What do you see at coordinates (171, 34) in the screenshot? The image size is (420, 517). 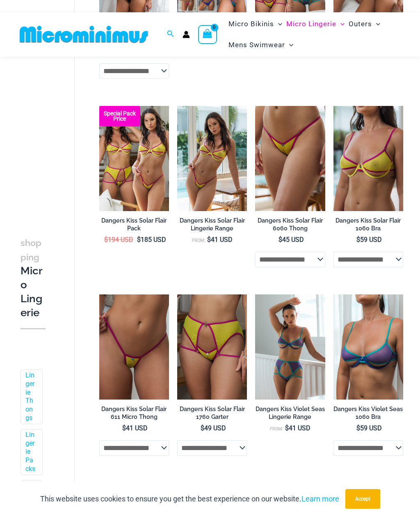 I see `a: Search icon link` at bounding box center [171, 34].